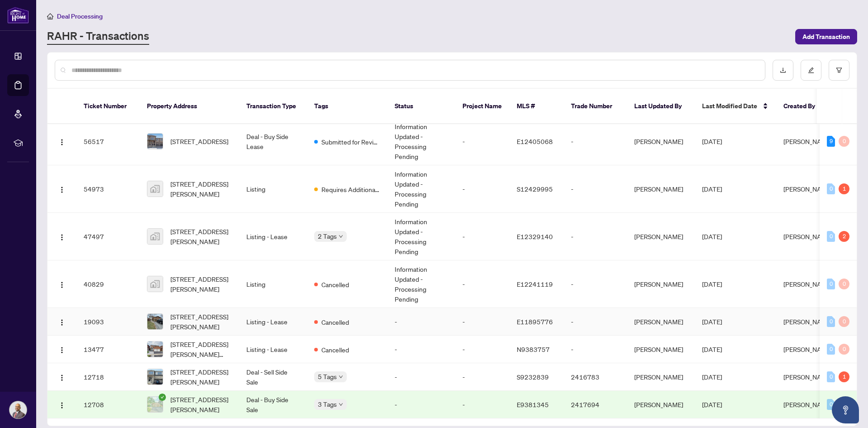  Describe the element at coordinates (804, 107) in the screenshot. I see `th: Created By` at that location.